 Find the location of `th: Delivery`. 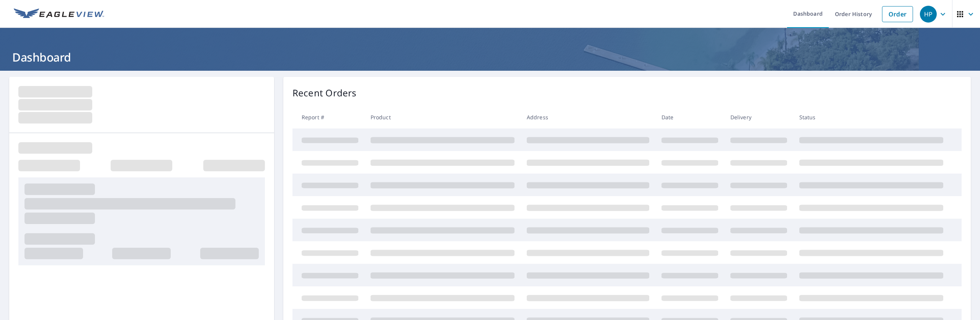

th: Delivery is located at coordinates (759, 117).